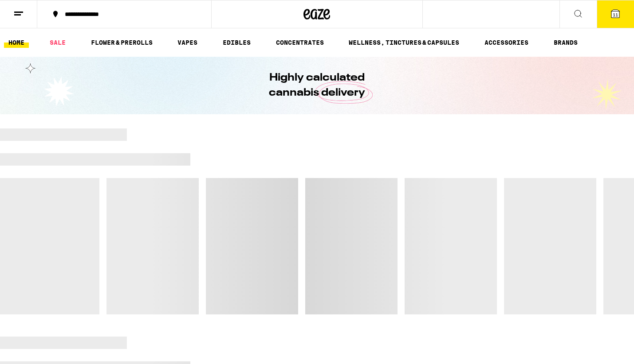  I want to click on h1: Highly calculated cannabis delivery, so click(317, 86).